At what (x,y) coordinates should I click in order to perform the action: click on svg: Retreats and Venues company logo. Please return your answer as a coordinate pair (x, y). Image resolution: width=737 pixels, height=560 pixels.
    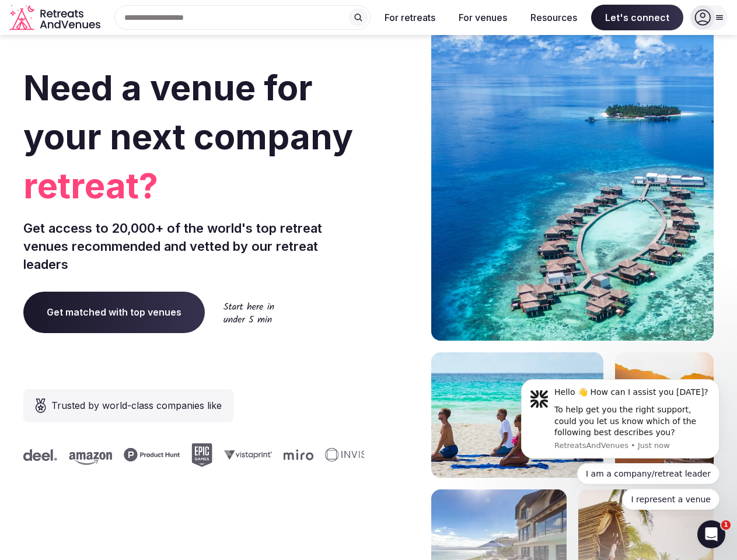
    Looking at the image, I should click on (56, 18).